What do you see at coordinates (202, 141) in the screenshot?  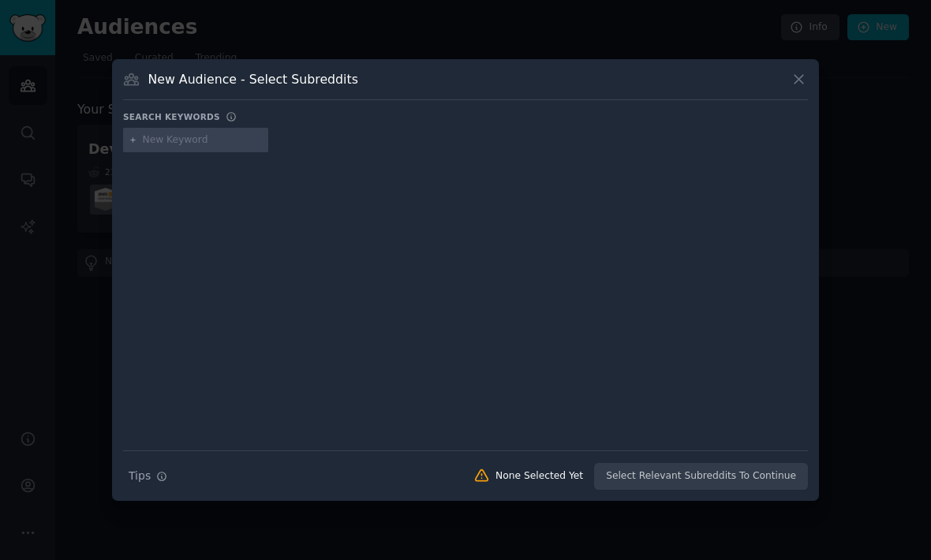 I see `input: New Keyword` at bounding box center [202, 141].